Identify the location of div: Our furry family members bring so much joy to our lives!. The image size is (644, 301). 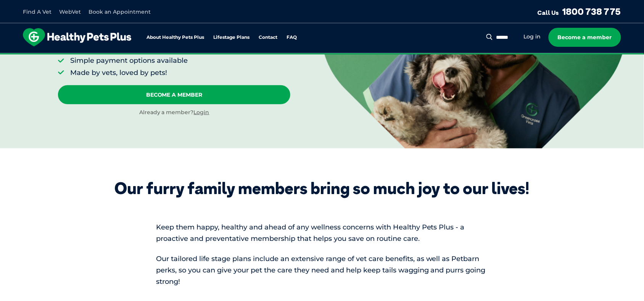
(322, 188).